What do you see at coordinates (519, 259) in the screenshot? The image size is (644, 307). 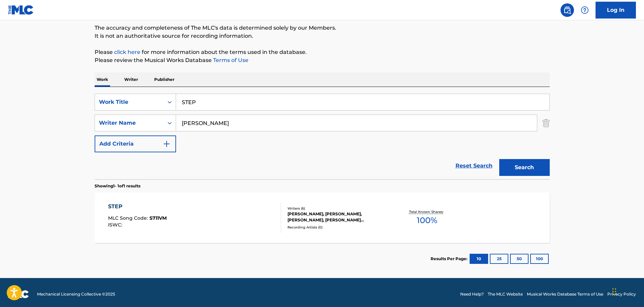 I see `button: 50` at bounding box center [519, 259].